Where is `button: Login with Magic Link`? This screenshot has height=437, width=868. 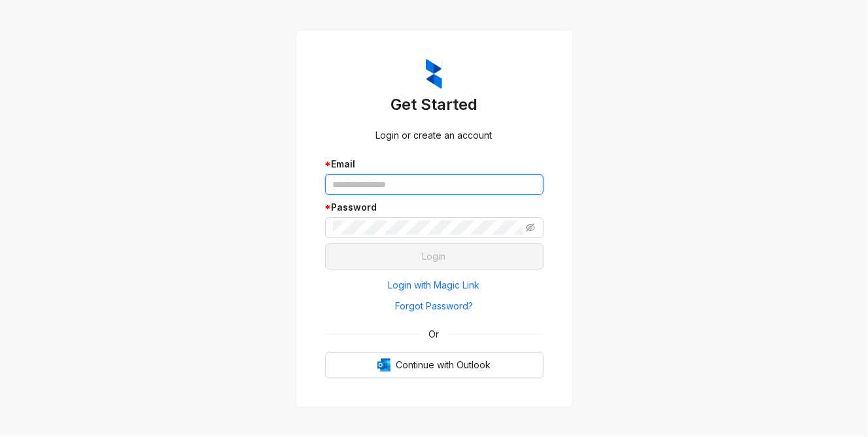 button: Login with Magic Link is located at coordinates (434, 285).